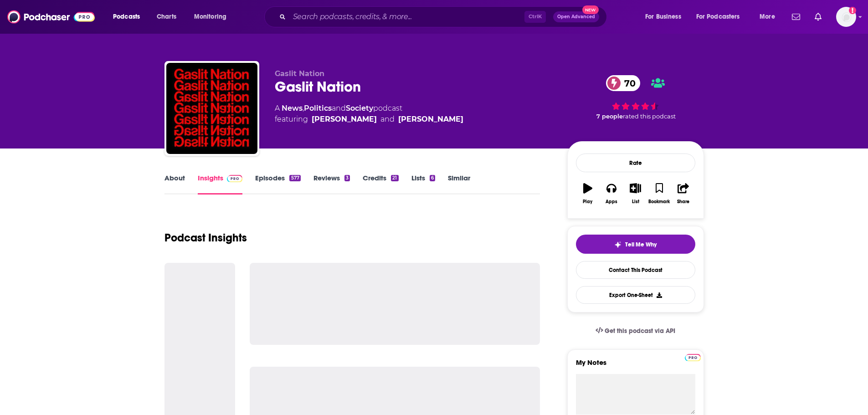  What do you see at coordinates (166, 17) in the screenshot?
I see `a: Charts` at bounding box center [166, 17].